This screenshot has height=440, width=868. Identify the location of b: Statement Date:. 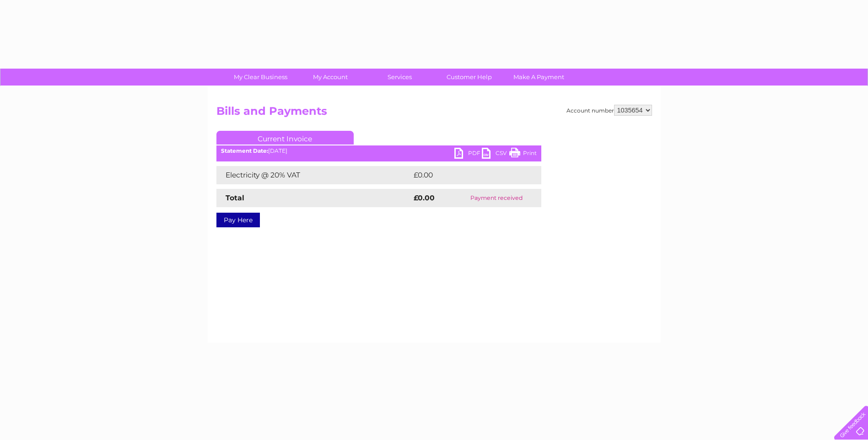
(244, 151).